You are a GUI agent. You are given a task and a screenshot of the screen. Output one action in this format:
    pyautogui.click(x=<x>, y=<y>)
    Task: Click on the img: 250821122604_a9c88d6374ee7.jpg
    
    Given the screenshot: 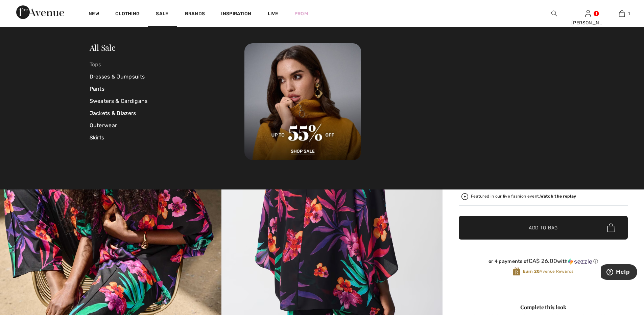 What is the action you would take?
    pyautogui.click(x=302, y=101)
    